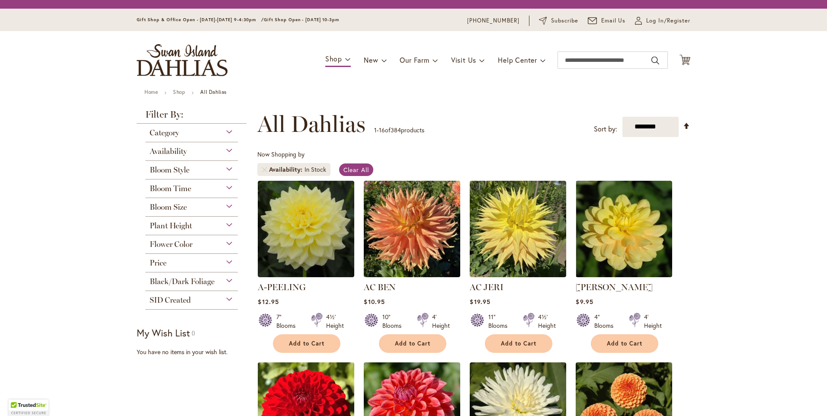  Describe the element at coordinates (500, 321) in the screenshot. I see `div: 11" Blooms` at that location.